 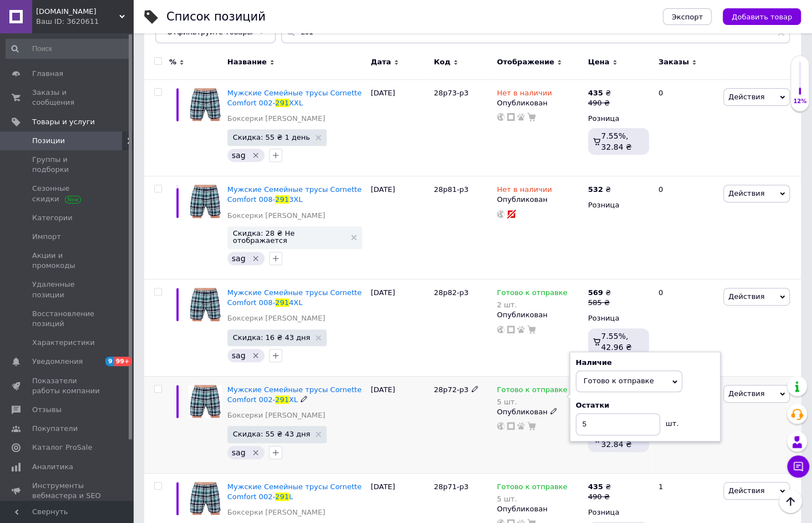 What do you see at coordinates (47, 410) in the screenshot?
I see `span: Отзывы` at bounding box center [47, 410].